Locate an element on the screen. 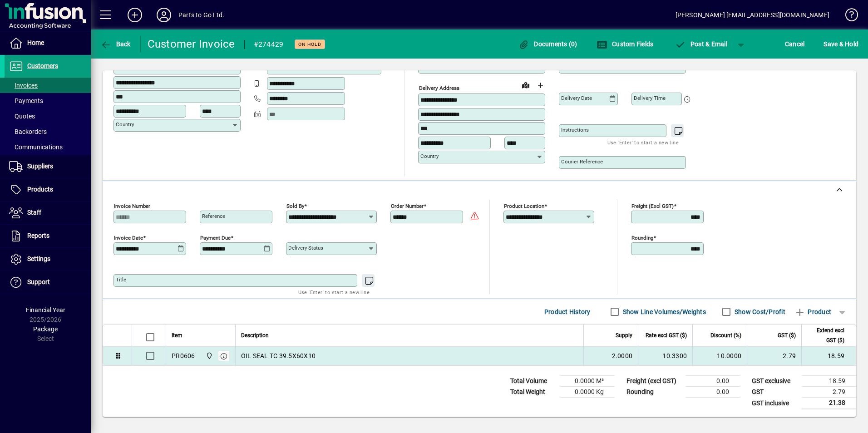 The height and width of the screenshot is (433, 868). span: Suppliers is located at coordinates (40, 167).